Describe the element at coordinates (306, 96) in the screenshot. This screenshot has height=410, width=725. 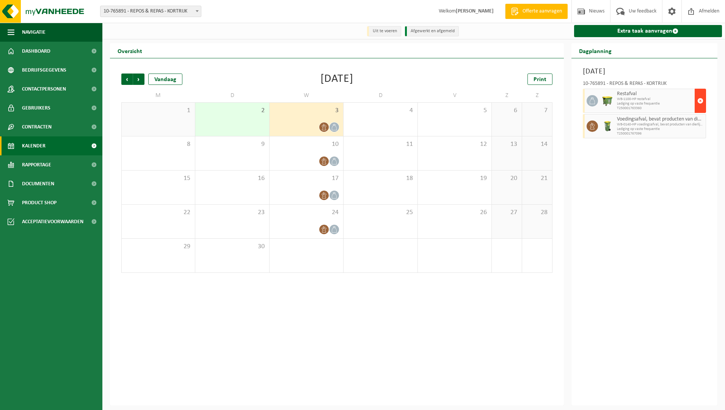
I see `td: W` at that location.